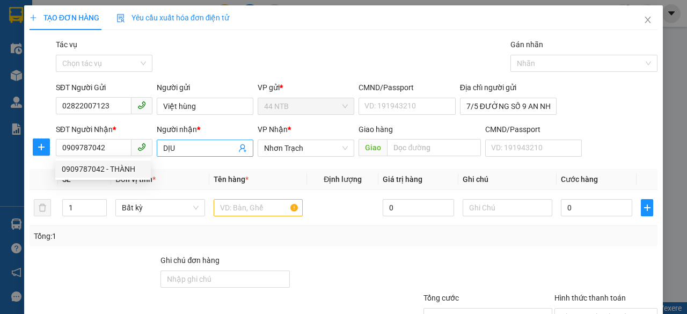 This screenshot has height=314, width=687. Describe the element at coordinates (434, 148) in the screenshot. I see `input: Dọc đường` at that location.